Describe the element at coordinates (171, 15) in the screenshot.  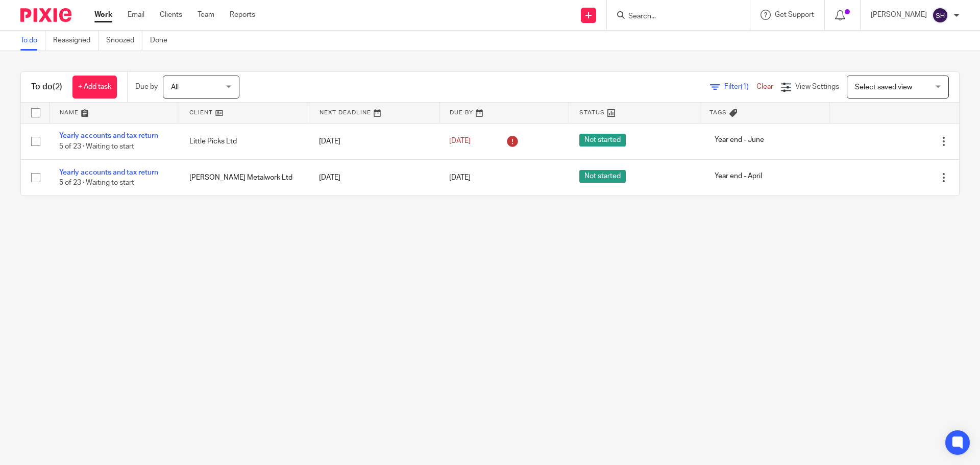
I see `a: Clients` at that location.